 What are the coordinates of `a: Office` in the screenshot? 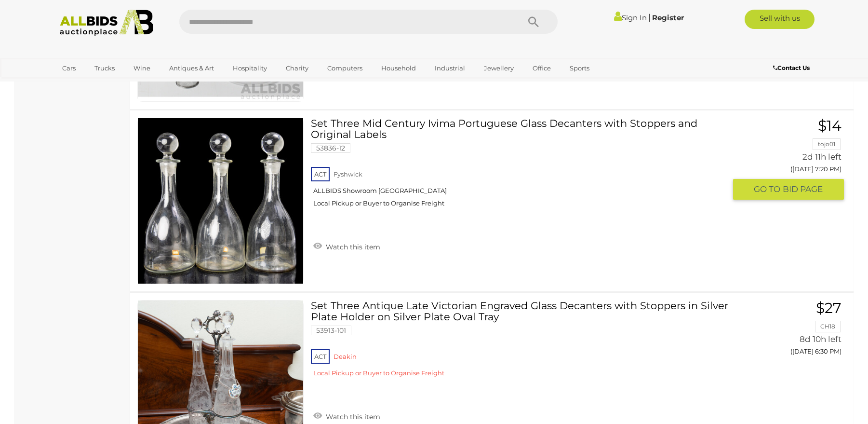 It's located at (542, 68).